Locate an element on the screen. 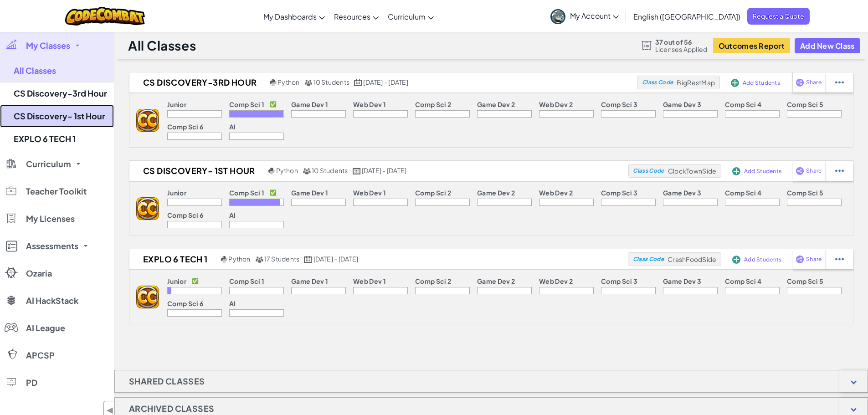 This screenshot has width=868, height=415. span: ClockTownSide is located at coordinates (691, 171).